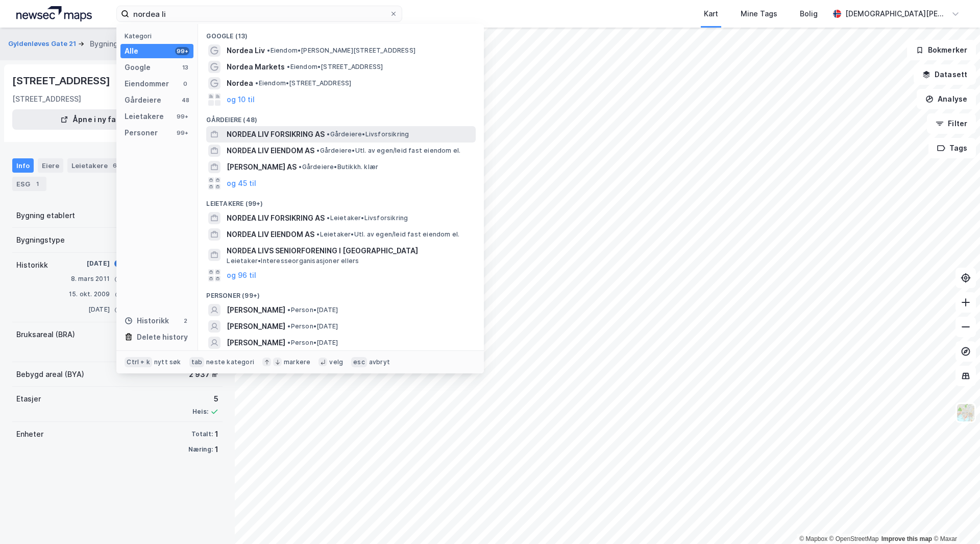  What do you see at coordinates (50, 375) in the screenshot?
I see `div: Bebygd areal (BYA)` at bounding box center [50, 375].